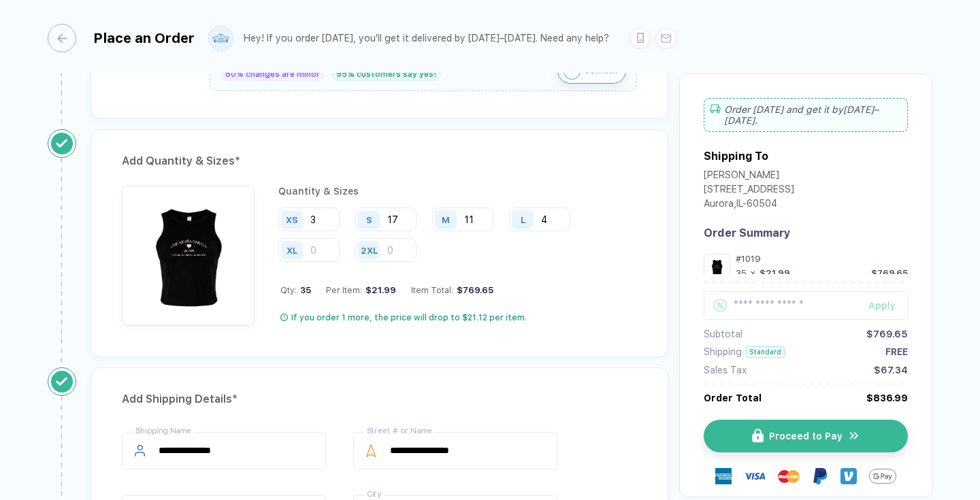 Image resolution: width=980 pixels, height=500 pixels. What do you see at coordinates (292, 250) in the screenshot?
I see `div: XL` at bounding box center [292, 250].